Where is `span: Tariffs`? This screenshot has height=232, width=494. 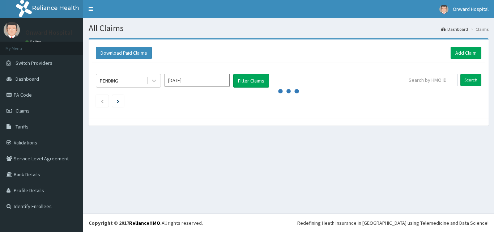
span: Tariffs is located at coordinates (22, 127).